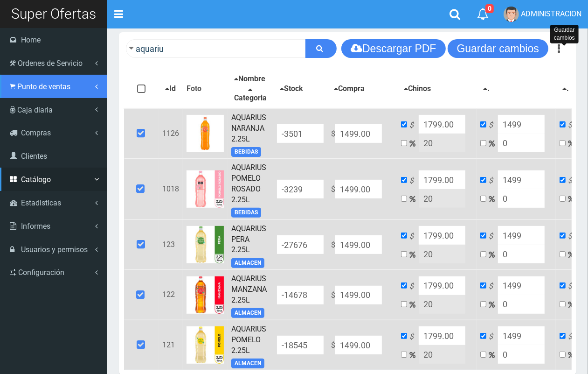 The height and width of the screenshot is (374, 588). What do you see at coordinates (171, 295) in the screenshot?
I see `td: 122` at bounding box center [171, 295].